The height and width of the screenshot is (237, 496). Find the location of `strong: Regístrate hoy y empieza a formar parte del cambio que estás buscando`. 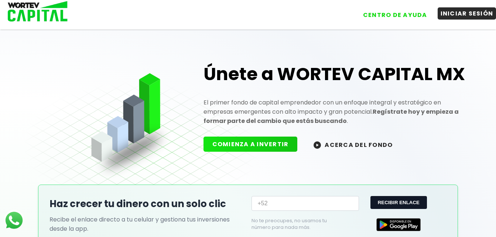

strong: Regístrate hoy y empieza a formar parte del cambio que estás buscando is located at coordinates (331, 116).